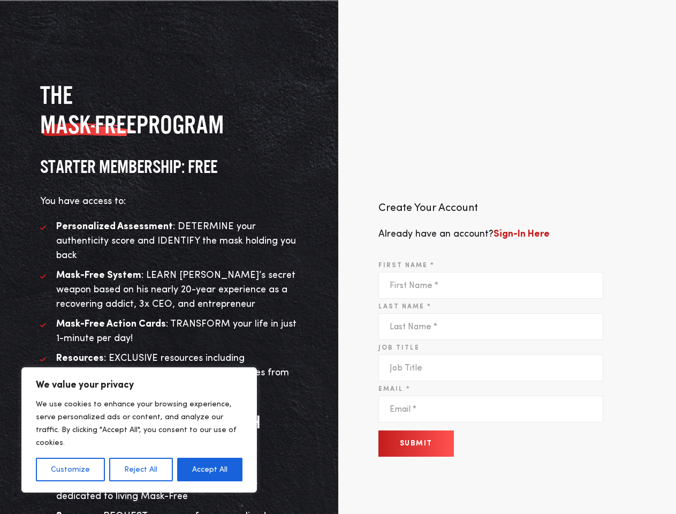  I want to click on label: Last Name *, so click(404, 307).